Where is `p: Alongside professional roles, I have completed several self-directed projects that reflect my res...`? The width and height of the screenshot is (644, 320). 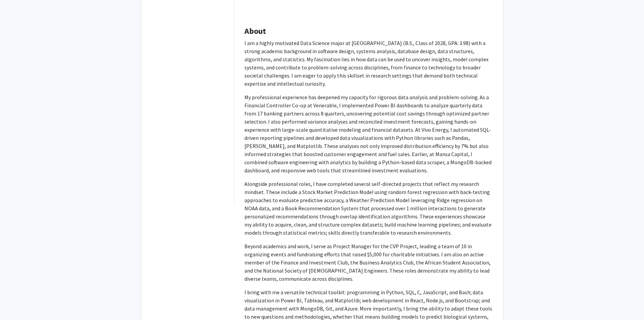
p: Alongside professional roles, I have completed several self-directed projects that reflect my res... is located at coordinates (369, 208).